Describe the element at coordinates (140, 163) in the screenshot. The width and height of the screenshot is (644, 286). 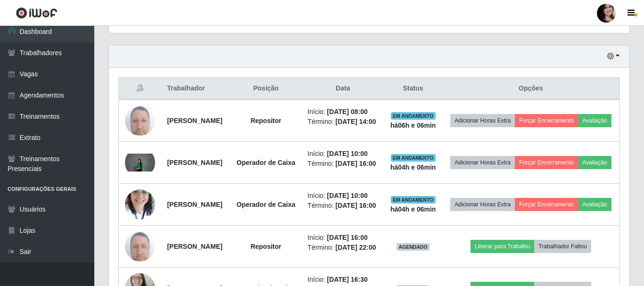
I see `img: 1758553448636.jpeg` at that location.